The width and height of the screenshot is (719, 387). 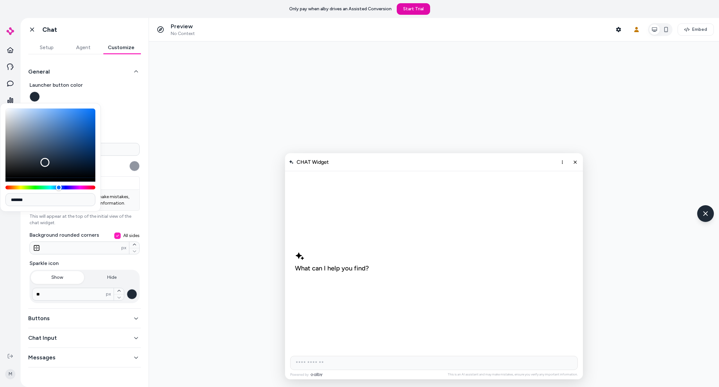 What do you see at coordinates (84, 235) in the screenshot?
I see `label: Background rounded corners` at bounding box center [84, 235].